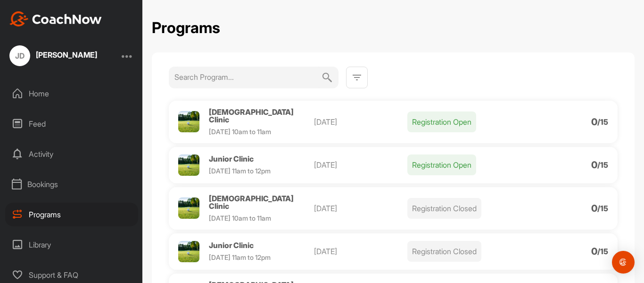  What do you see at coordinates (71, 214) in the screenshot?
I see `div: Programs` at bounding box center [71, 214].